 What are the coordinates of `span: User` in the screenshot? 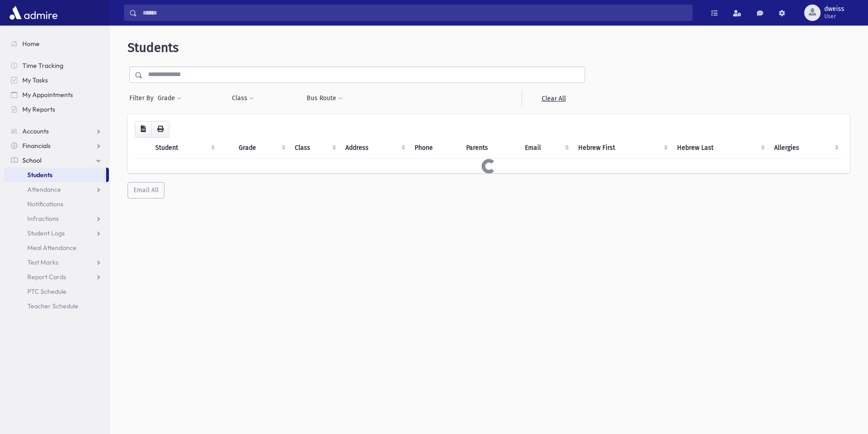 It's located at (835, 16).